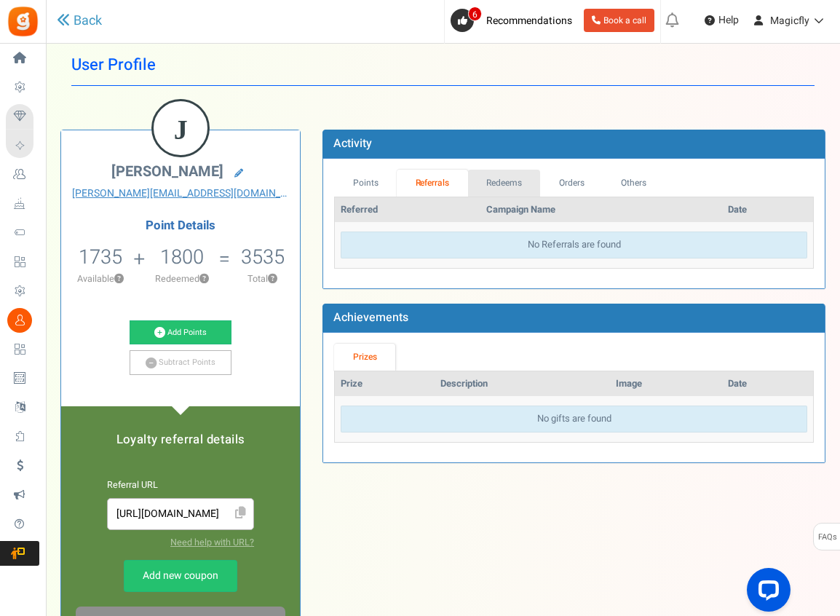  What do you see at coordinates (364, 357) in the screenshot?
I see `a: Prizes` at bounding box center [364, 357].